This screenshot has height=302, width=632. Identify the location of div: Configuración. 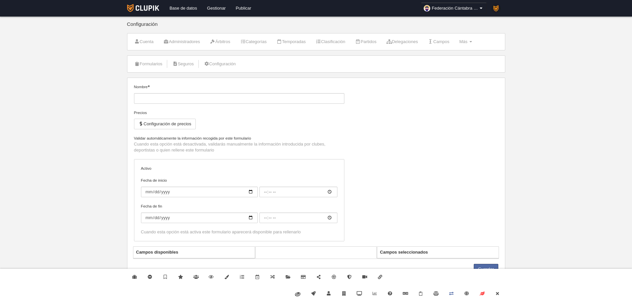
(316, 27).